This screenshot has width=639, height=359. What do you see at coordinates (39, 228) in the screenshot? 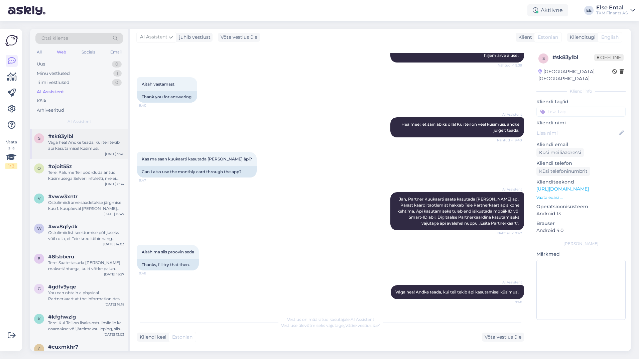
I see `span: w` at bounding box center [39, 228].